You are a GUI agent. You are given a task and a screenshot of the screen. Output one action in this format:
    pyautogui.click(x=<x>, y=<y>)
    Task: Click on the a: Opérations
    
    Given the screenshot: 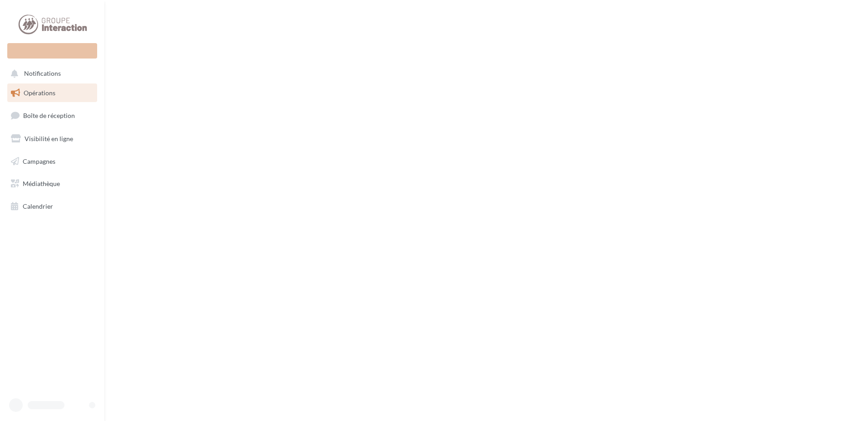 What is the action you would take?
    pyautogui.click(x=52, y=93)
    